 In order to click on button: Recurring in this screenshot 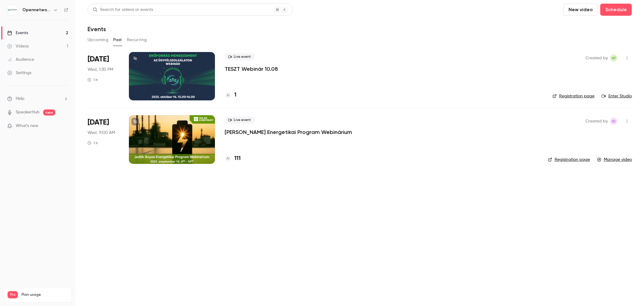, I will do `click(137, 40)`.